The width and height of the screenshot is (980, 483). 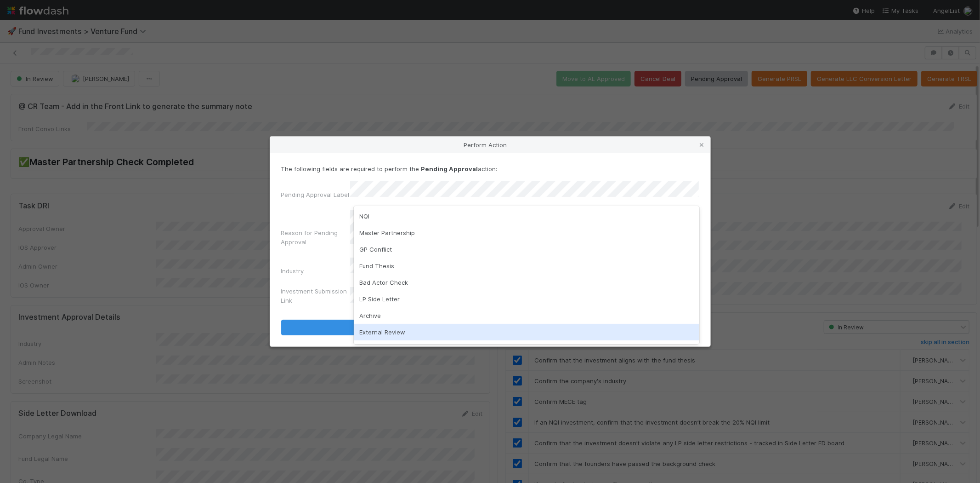 What do you see at coordinates (527, 283) in the screenshot?
I see `div: Bad Actor Check` at bounding box center [527, 283].